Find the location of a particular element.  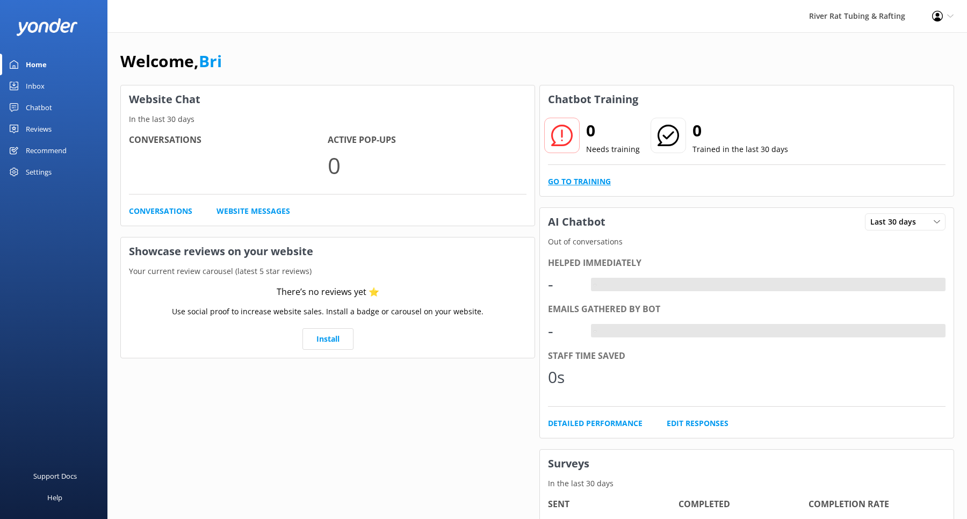

h3: Showcase reviews on your website is located at coordinates (328, 252).